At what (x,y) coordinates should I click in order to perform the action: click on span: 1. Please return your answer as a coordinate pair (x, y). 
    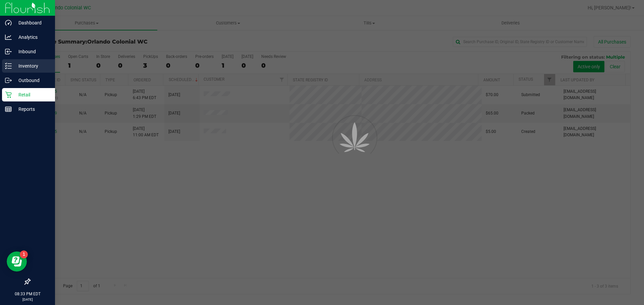
    Looking at the image, I should click on (4, 4).